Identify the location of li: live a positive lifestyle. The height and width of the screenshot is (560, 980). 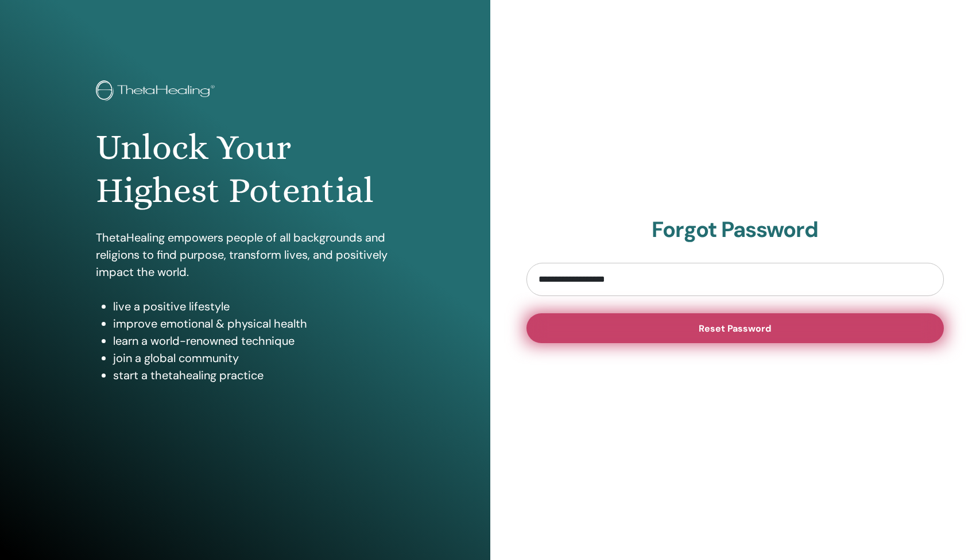
(253, 306).